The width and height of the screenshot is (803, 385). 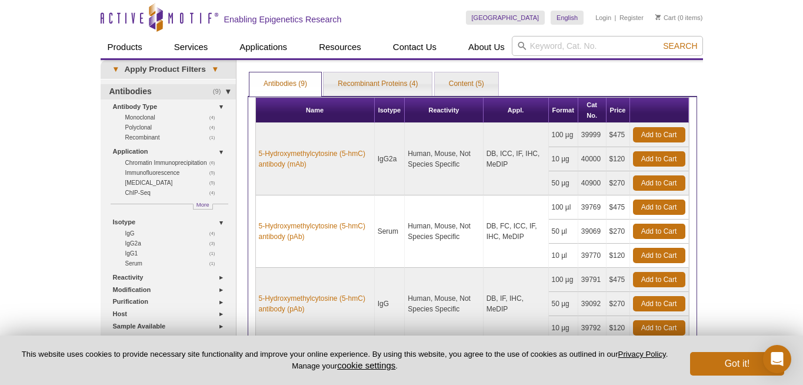 I want to click on a: Isotype, so click(x=171, y=222).